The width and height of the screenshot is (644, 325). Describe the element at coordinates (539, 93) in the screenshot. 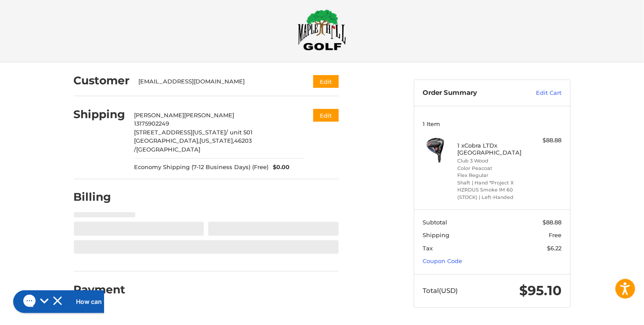

I see `a: Edit Cart` at that location.